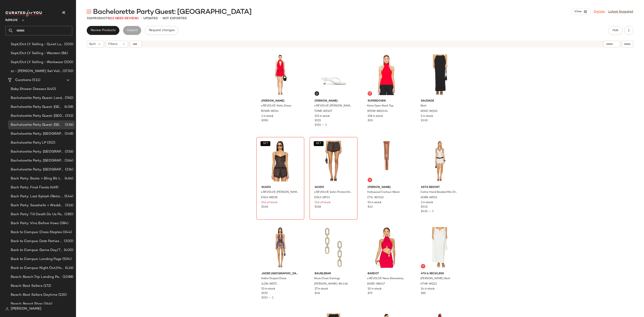 The height and width of the screenshot is (317, 644). What do you see at coordinates (318, 207) in the screenshot?
I see `span: $168` at bounding box center [318, 207].